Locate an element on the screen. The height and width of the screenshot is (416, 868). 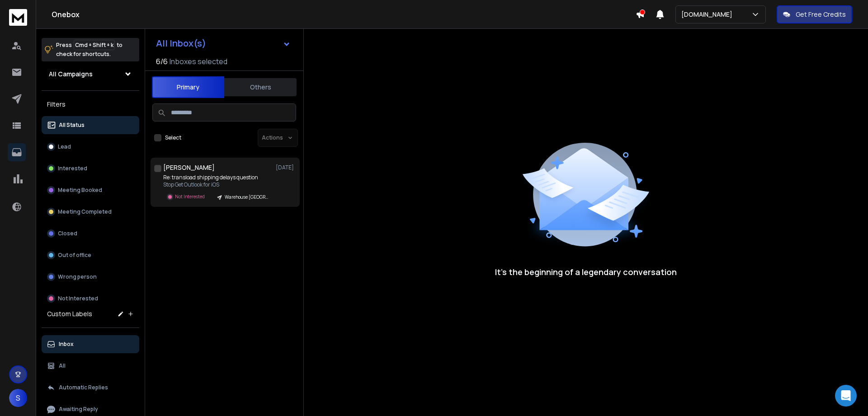
button: Lead is located at coordinates (90, 147).